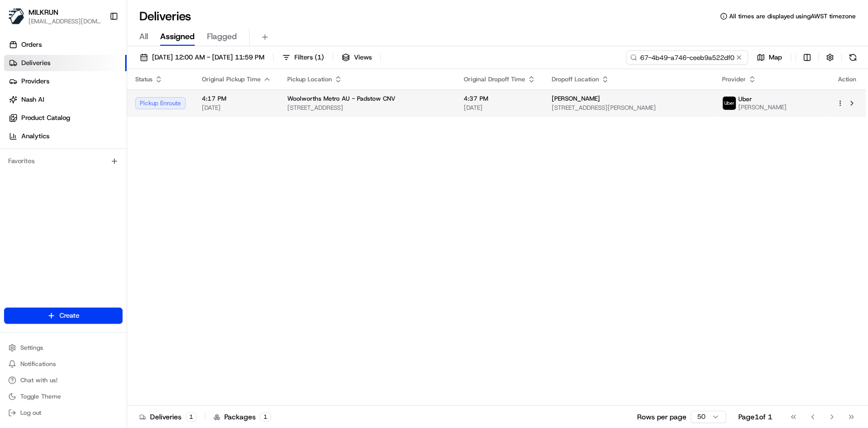  I want to click on span: Original Dropoff Time, so click(494, 79).